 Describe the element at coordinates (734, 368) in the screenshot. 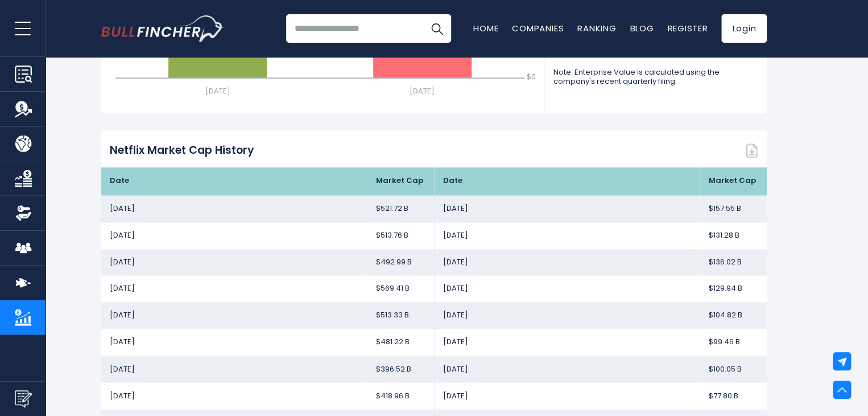

I see `td: $100.05 B` at that location.